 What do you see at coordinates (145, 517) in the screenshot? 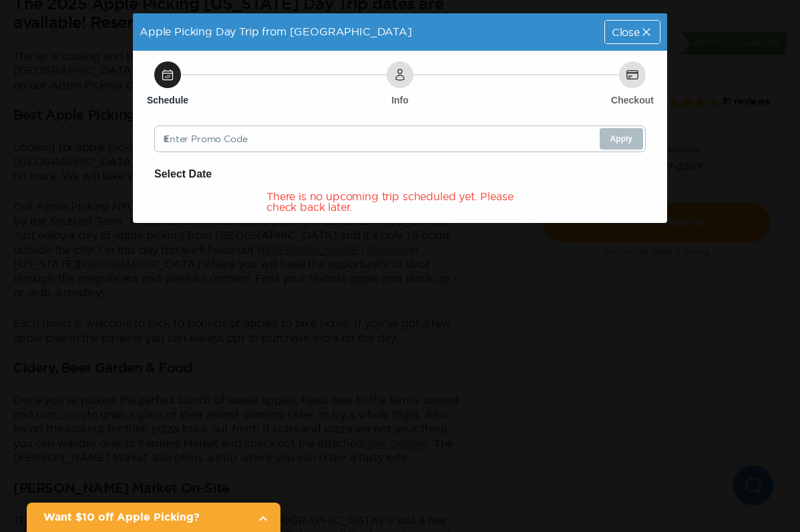
I see `h2: Want $10 off Apple Picking?` at bounding box center [145, 517].